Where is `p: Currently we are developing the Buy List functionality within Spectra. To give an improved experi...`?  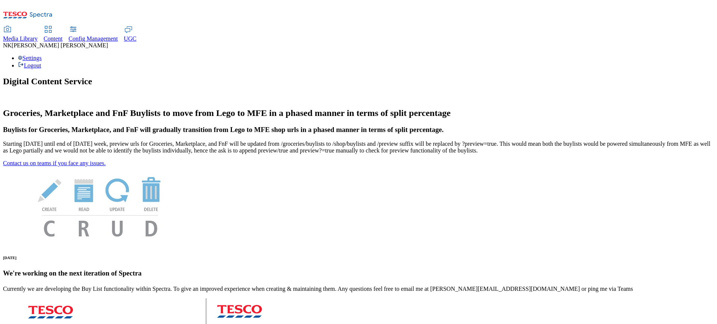
p: Currently we are developing the Buy List functionality within Spectra. To give an improved experi... is located at coordinates (358, 289).